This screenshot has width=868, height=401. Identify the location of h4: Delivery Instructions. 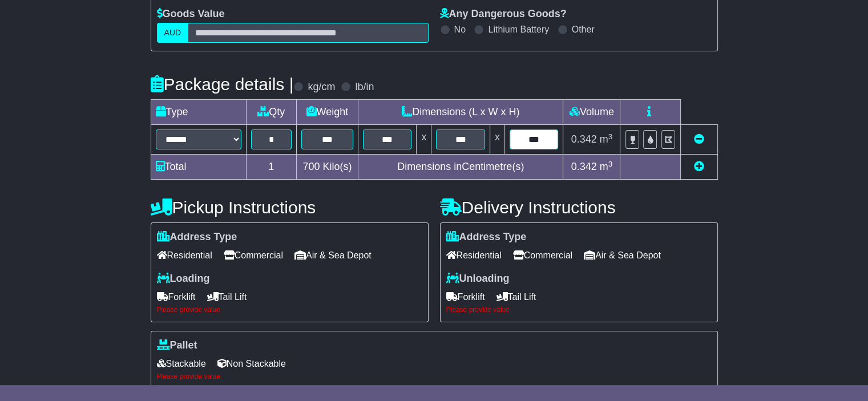
(578, 207).